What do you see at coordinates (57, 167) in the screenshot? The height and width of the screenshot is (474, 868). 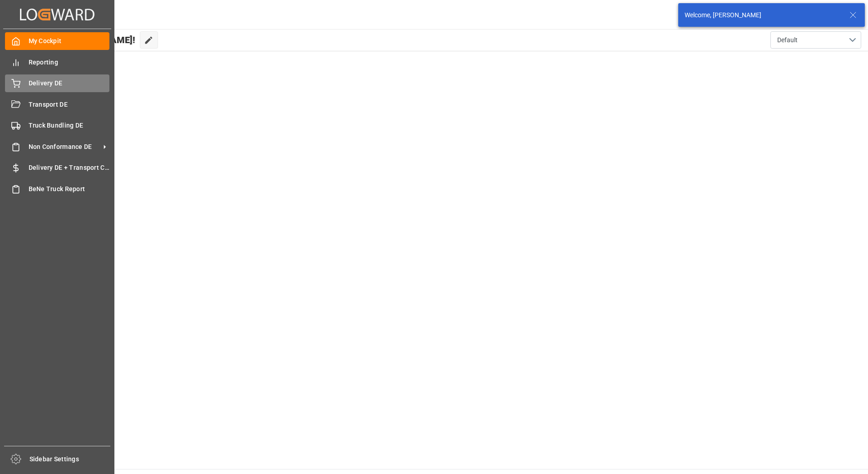 I see `a: Delivery DE + Transport Cost` at bounding box center [57, 167].